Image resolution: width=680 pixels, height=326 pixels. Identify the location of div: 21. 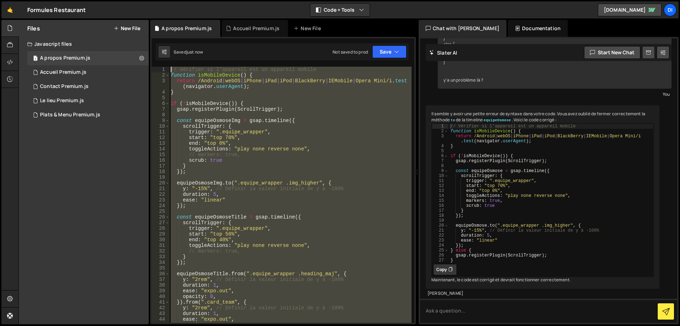
(160, 188).